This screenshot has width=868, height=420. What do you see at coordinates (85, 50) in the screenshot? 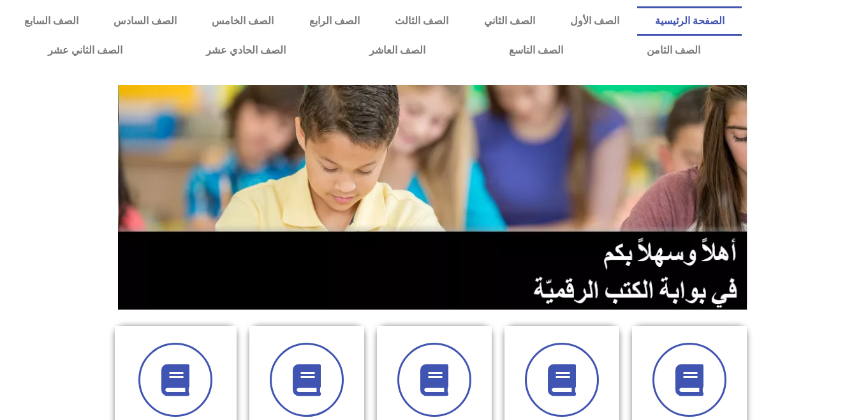
I see `a: الصف الثاني عشر` at bounding box center [85, 50].